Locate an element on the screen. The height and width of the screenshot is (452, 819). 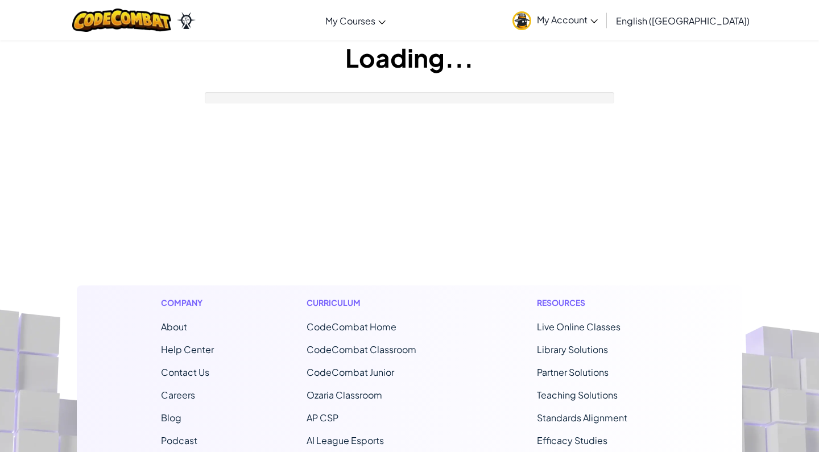
a: Teaching Solutions is located at coordinates (577, 395).